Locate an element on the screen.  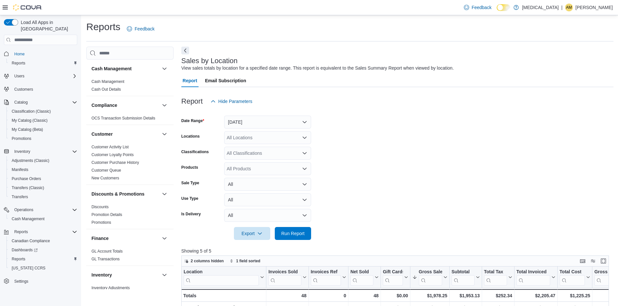
button: Classification (Classic) is located at coordinates (43, 112).